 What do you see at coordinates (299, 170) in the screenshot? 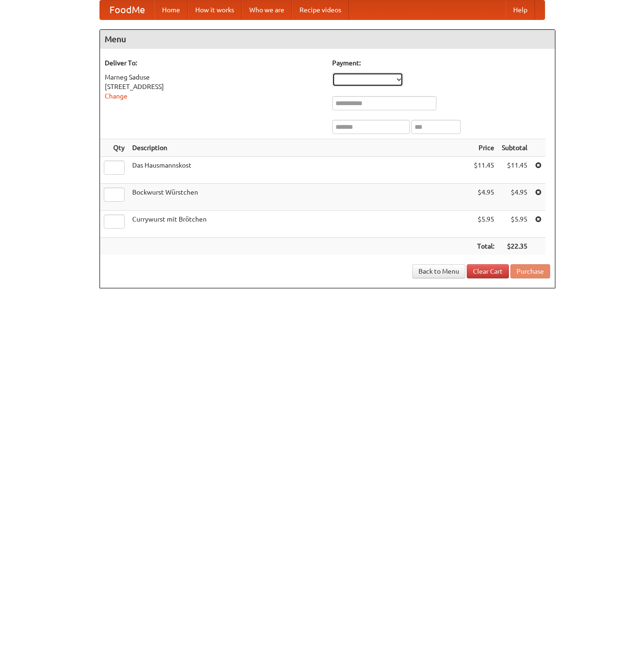
I see `td: Das Hausmannskost` at bounding box center [299, 170].